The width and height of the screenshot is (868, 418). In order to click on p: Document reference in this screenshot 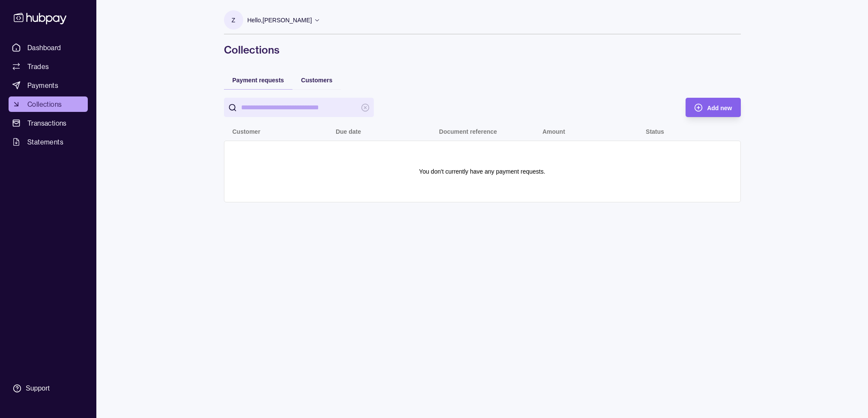, I will do `click(468, 132)`.